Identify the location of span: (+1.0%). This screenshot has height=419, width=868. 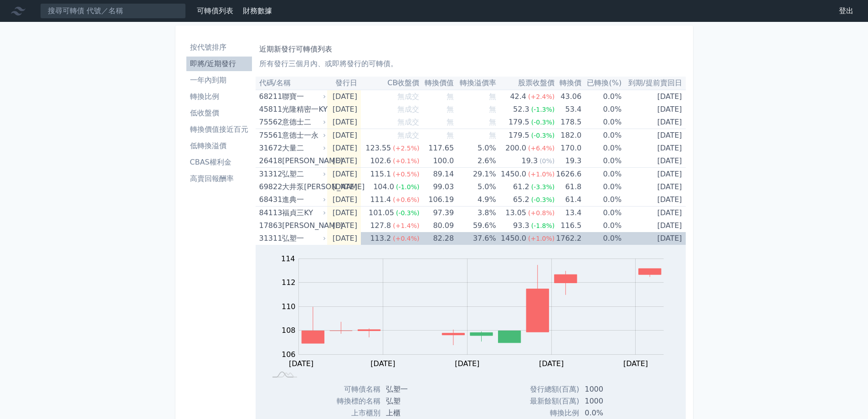
(541, 238).